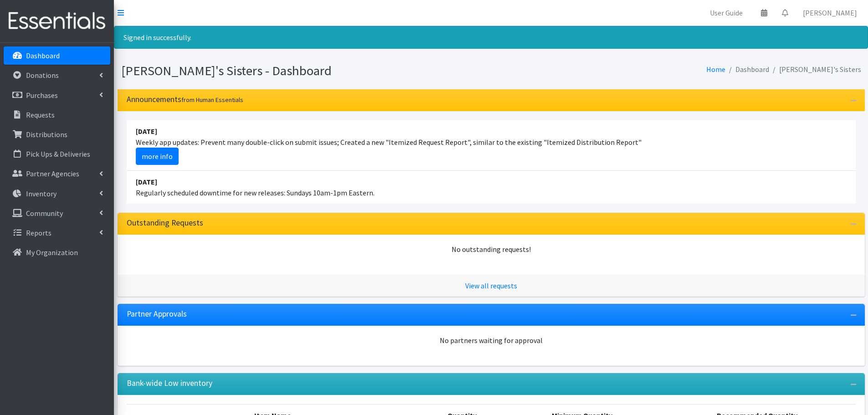  What do you see at coordinates (44, 213) in the screenshot?
I see `p: Community` at bounding box center [44, 213].